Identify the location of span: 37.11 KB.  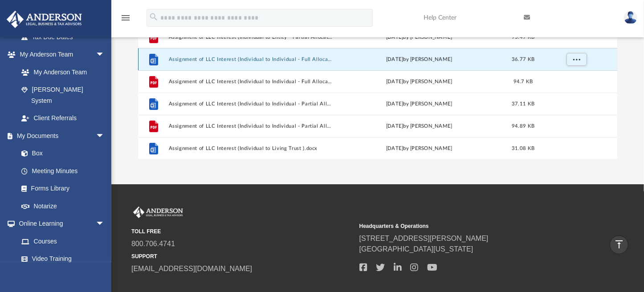
(523, 103).